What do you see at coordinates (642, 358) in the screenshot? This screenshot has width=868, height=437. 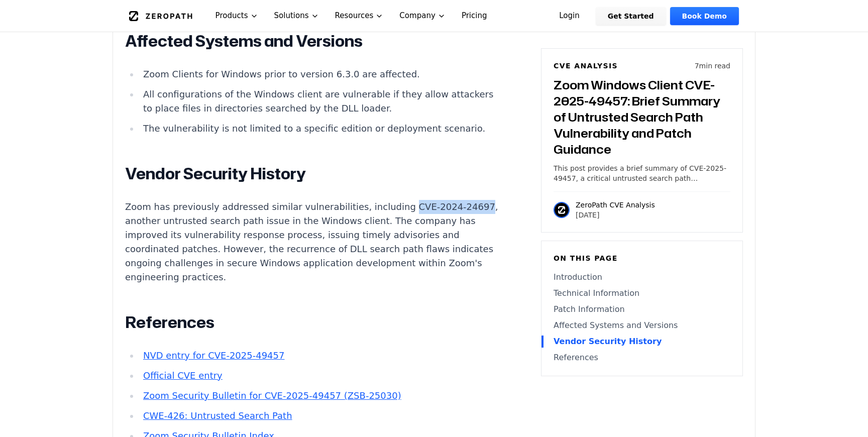 I see `a: References` at bounding box center [642, 358].